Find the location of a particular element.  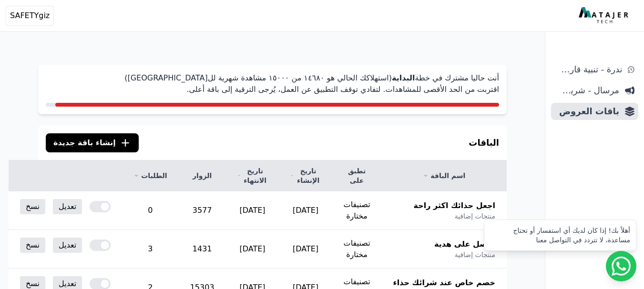

strong: البداية is located at coordinates (403, 77).